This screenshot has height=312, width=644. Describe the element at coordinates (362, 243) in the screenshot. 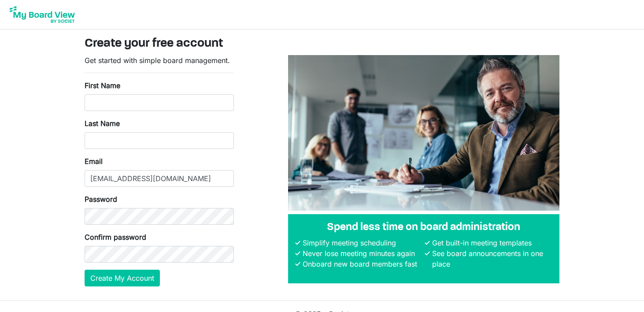

I see `li: Simplify meeting scheduling` at that location.